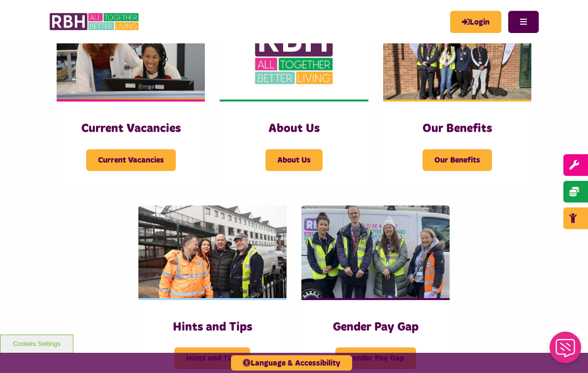 Image resolution: width=588 pixels, height=373 pixels. Describe the element at coordinates (457, 98) in the screenshot. I see `a: Our Benefits Our Benefits` at that location.